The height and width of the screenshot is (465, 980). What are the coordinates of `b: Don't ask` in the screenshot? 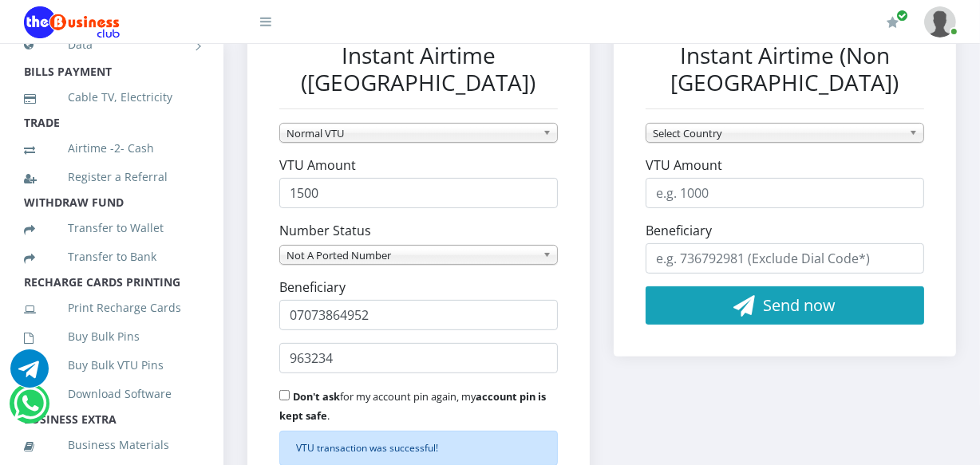 It's located at (316, 397).